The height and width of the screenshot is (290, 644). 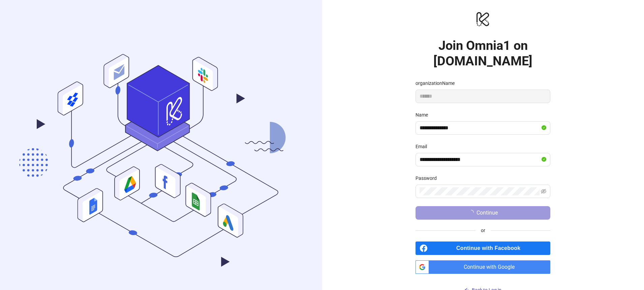 I want to click on span: loading, so click(x=471, y=212).